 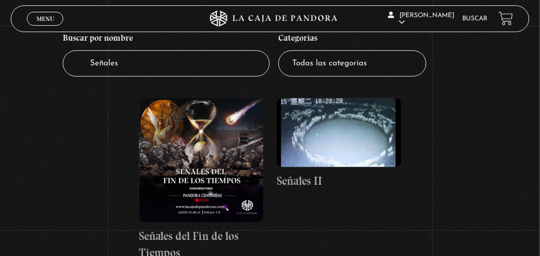 What do you see at coordinates (475, 19) in the screenshot?
I see `a: Buscar` at bounding box center [475, 19].